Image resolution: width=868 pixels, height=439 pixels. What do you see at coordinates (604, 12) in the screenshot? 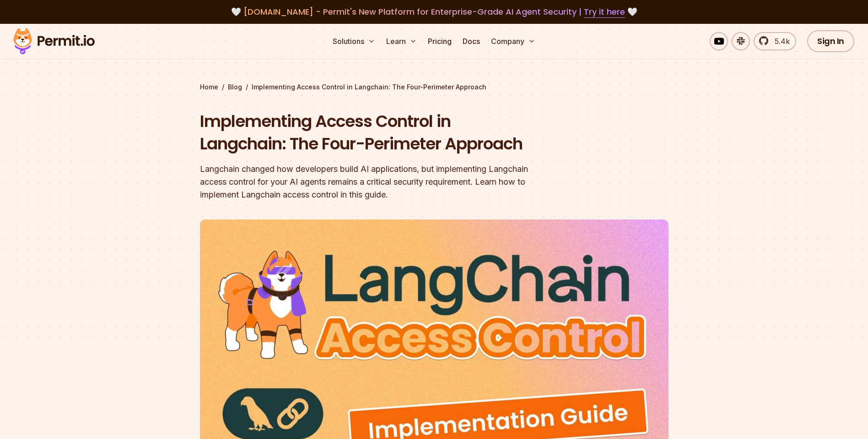
I see `a: Try it here` at bounding box center [604, 12].